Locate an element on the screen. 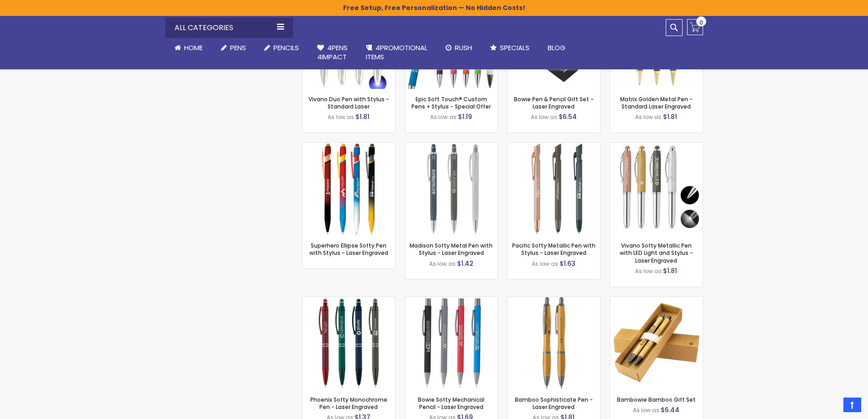 Image resolution: width=868 pixels, height=419 pixels. span: Specials is located at coordinates (514, 47).